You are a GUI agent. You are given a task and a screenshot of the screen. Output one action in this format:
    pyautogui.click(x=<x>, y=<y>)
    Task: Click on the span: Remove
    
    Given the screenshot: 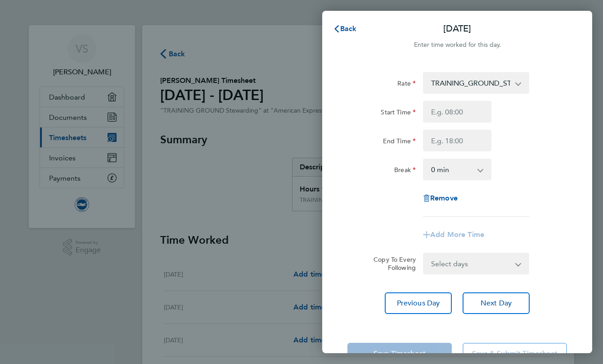 What is the action you would take?
    pyautogui.click(x=444, y=198)
    